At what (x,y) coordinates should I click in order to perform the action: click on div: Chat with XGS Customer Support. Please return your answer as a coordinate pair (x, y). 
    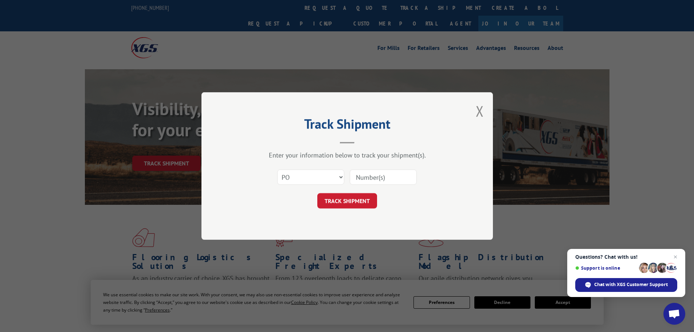
    Looking at the image, I should click on (626, 285).